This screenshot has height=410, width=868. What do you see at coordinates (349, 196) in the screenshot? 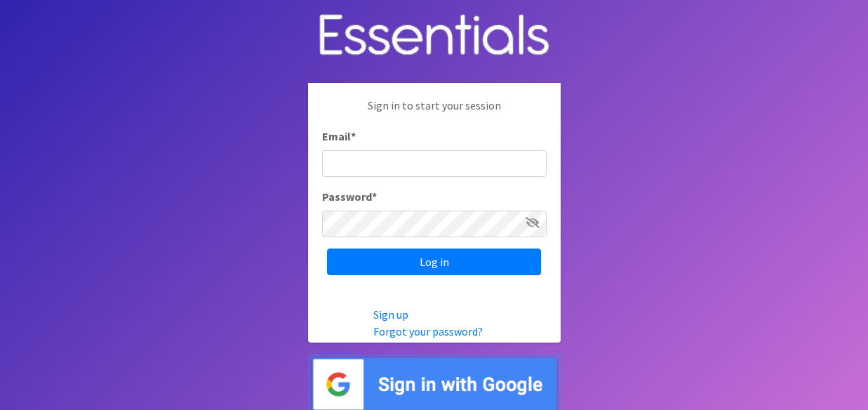
I see `label: Password` at bounding box center [349, 196].